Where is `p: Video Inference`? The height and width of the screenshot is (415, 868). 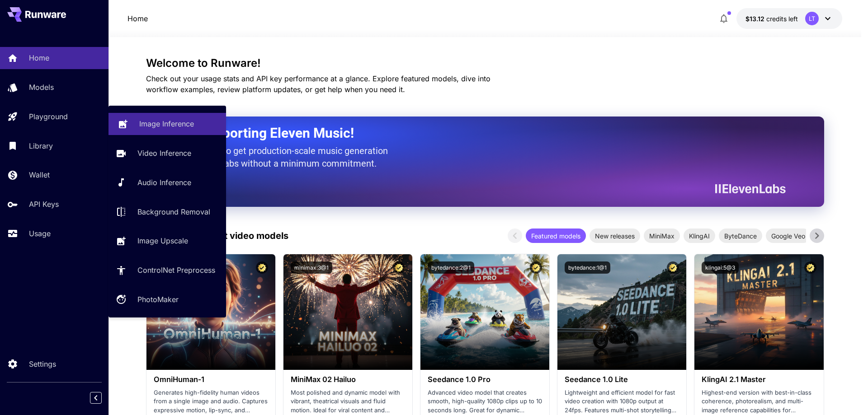
p: Video Inference is located at coordinates (164, 154).